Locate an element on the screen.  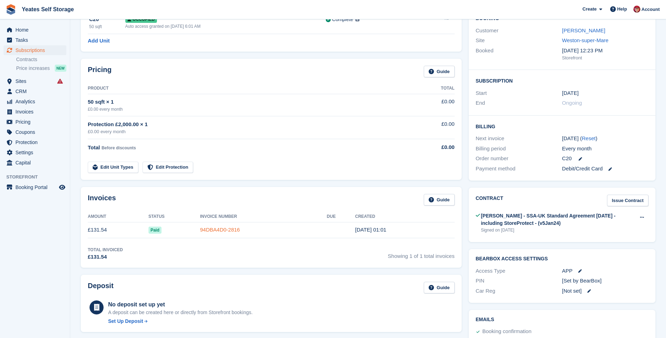
div: Customer is located at coordinates (519, 31).